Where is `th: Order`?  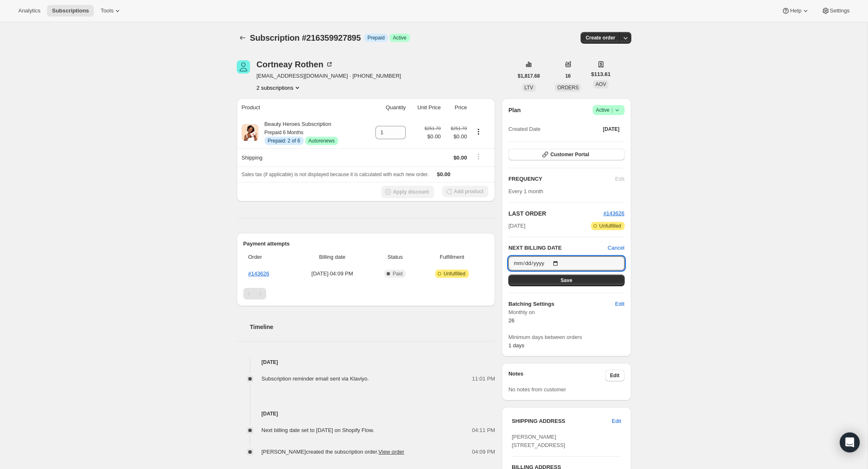
th: Order is located at coordinates (268, 258).